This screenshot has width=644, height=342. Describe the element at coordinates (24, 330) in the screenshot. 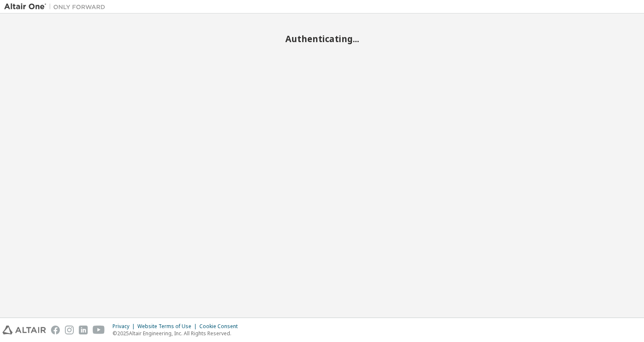

I see `img: altair_logo.svg` at that location.